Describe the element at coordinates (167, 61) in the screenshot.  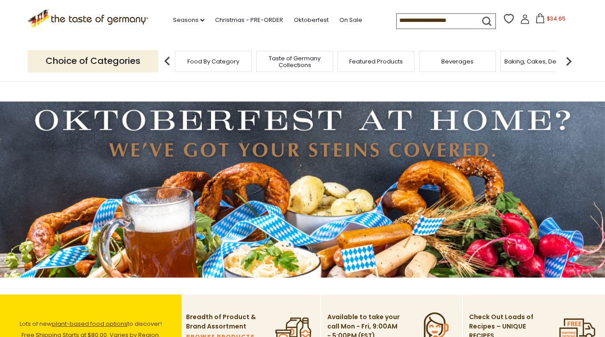
I see `img: previous arrow` at that location.